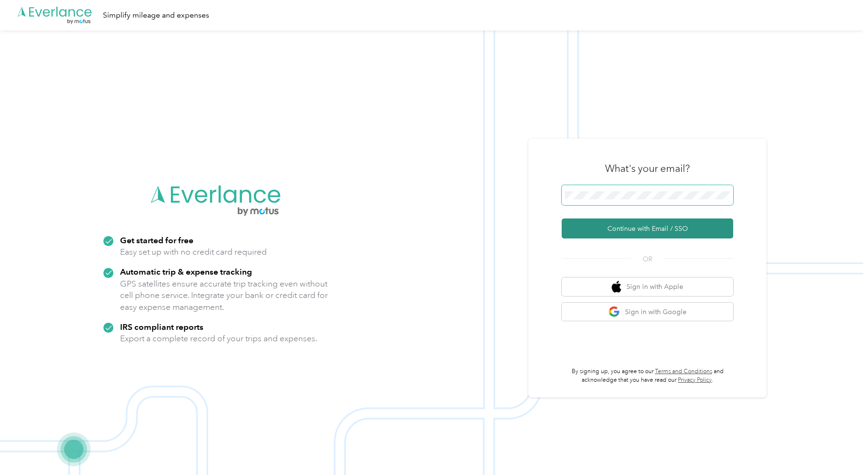 This screenshot has height=475, width=868. What do you see at coordinates (219, 339) in the screenshot?
I see `p: Export a complete record of your trips and expenses.` at bounding box center [219, 339].